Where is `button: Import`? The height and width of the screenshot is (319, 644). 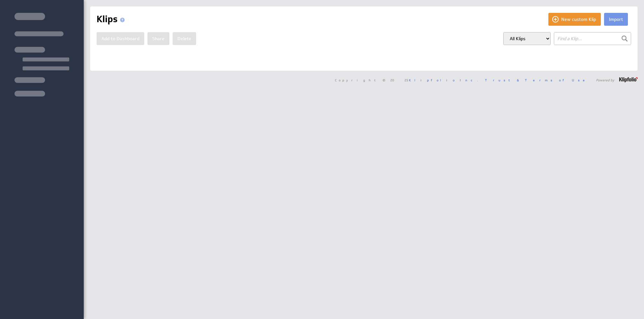 button: Import is located at coordinates (616, 19).